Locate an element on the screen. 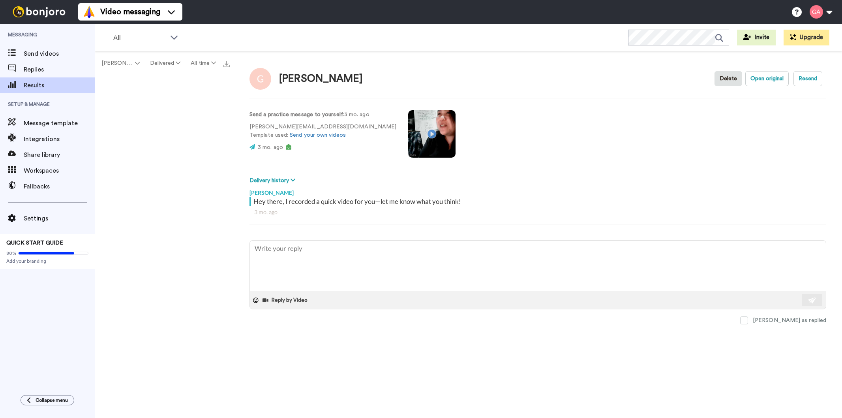 Image resolution: width=842 pixels, height=418 pixels. span: Message template is located at coordinates (59, 123).